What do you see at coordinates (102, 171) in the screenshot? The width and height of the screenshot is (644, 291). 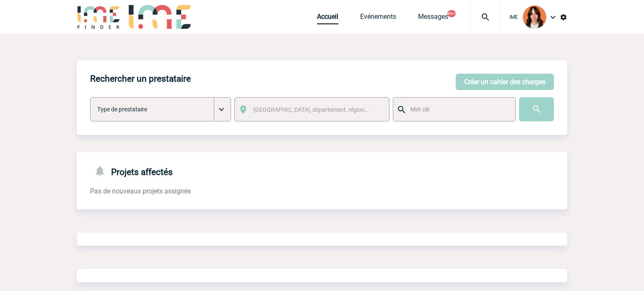 I see `img: notifications-24-px-g.png` at bounding box center [102, 171].